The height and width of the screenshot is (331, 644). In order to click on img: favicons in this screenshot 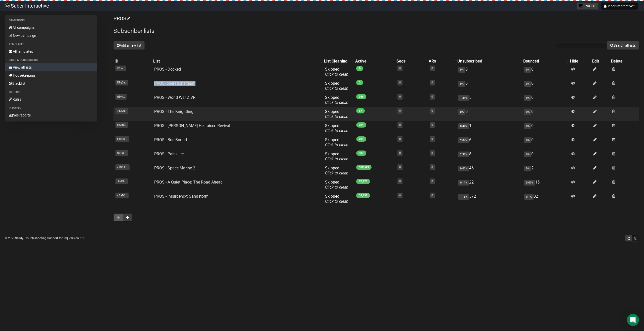, I will do `click(581, 6)`.